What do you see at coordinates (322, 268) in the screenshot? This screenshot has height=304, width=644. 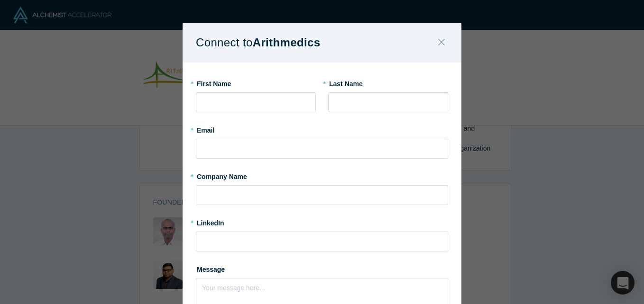 I see `label: Message` at bounding box center [322, 268].